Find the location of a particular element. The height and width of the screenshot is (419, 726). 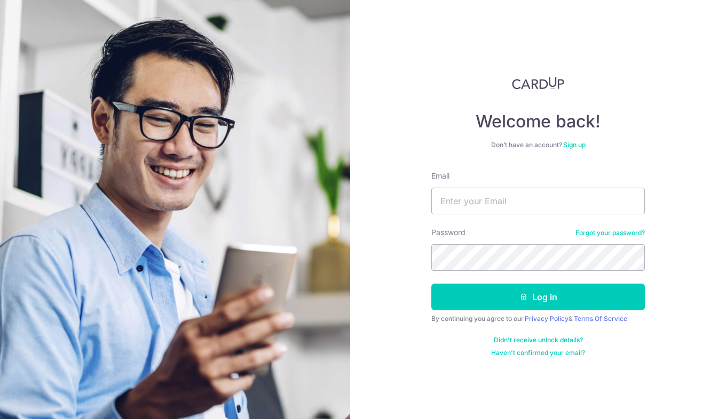

label: Password is located at coordinates (448, 233).